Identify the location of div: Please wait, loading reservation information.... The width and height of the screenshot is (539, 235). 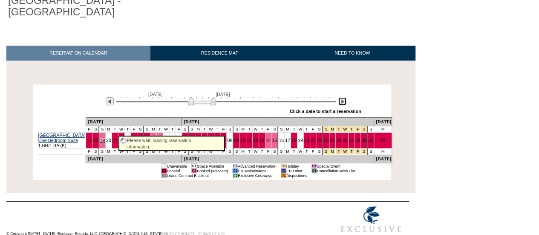
(172, 143).